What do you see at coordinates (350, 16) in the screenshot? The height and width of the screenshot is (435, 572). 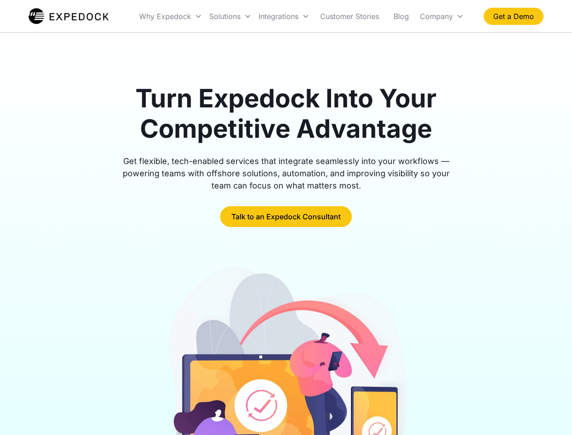 I see `a: Customer Stories` at bounding box center [350, 16].